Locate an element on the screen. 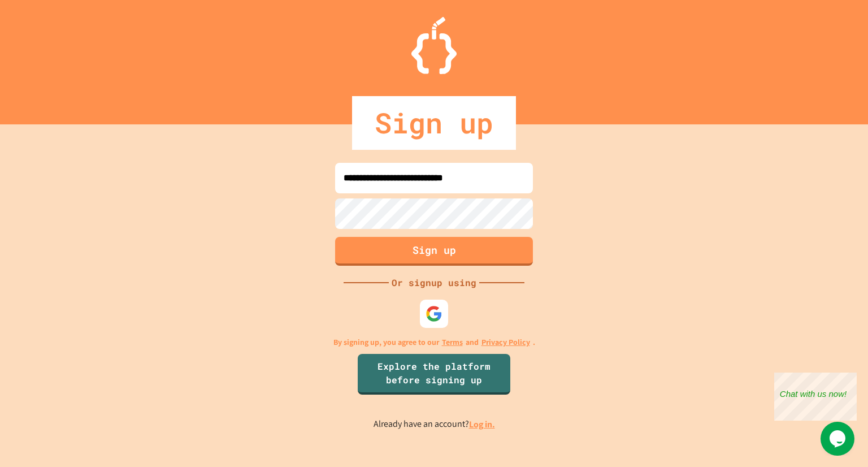  button: Sign up is located at coordinates (434, 251).